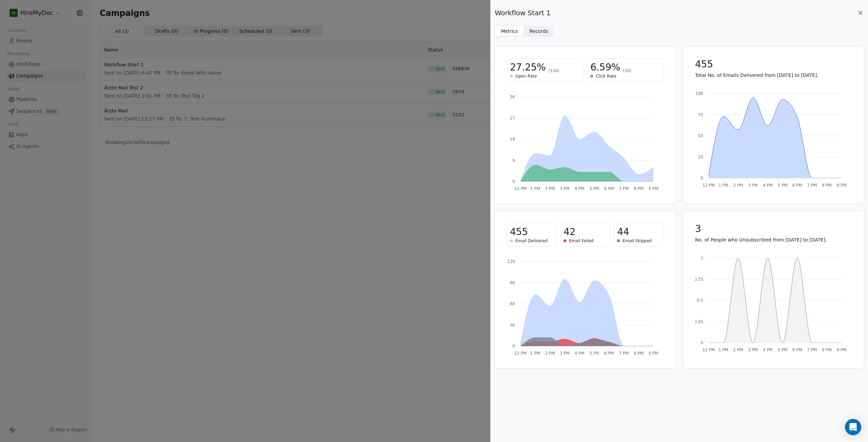 The width and height of the screenshot is (868, 442). Describe the element at coordinates (606, 76) in the screenshot. I see `span: Click Rate` at that location.